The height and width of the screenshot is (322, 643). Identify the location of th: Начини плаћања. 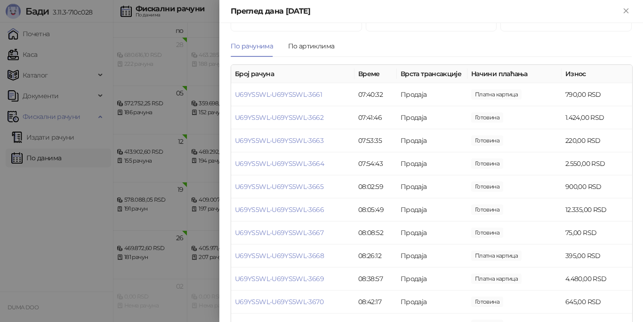
(514, 74).